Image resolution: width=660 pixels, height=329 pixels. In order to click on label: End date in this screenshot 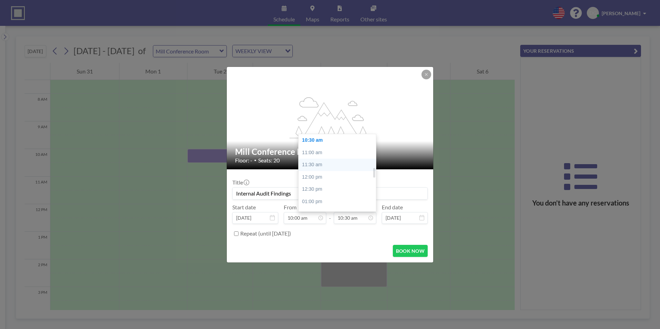, I will do `click(392, 207)`.